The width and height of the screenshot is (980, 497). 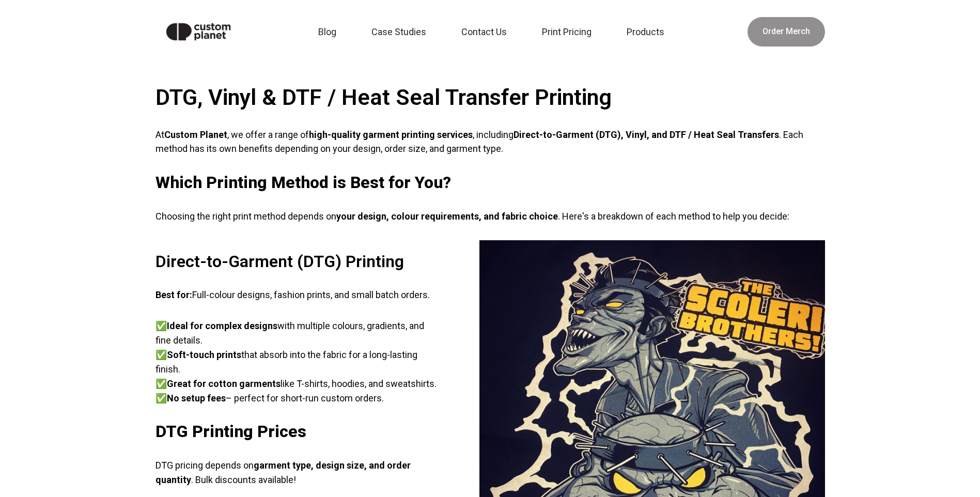 I want to click on h2: Direct-to-Garment (DTG) Printing, so click(x=296, y=261).